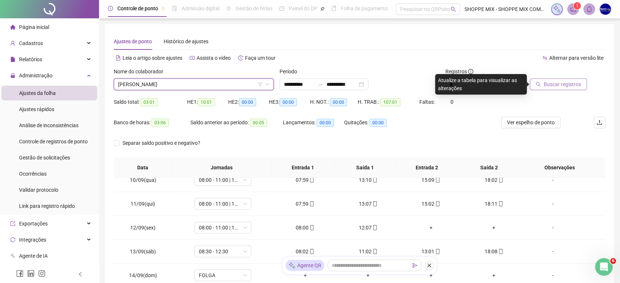 The image size is (620, 283). What do you see at coordinates (186, 41) in the screenshot?
I see `span: Histórico de ajustes` at bounding box center [186, 41].